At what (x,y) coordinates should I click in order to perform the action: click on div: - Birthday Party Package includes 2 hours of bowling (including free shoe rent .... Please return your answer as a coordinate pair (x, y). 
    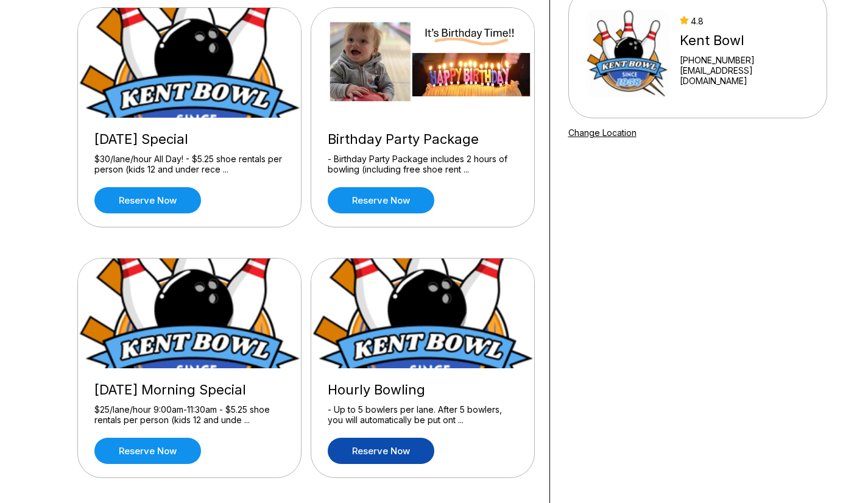
    Looking at the image, I should click on (423, 164).